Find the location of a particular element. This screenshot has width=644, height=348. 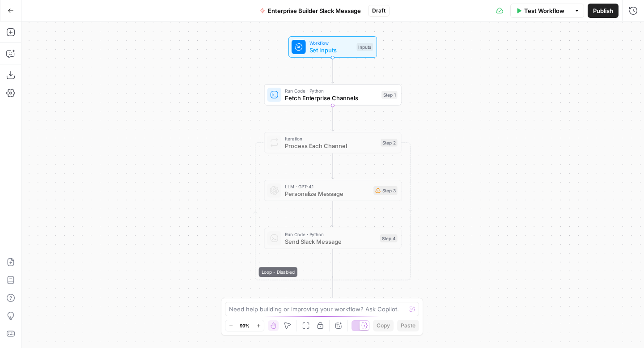

div: Step 1 is located at coordinates (390, 95).